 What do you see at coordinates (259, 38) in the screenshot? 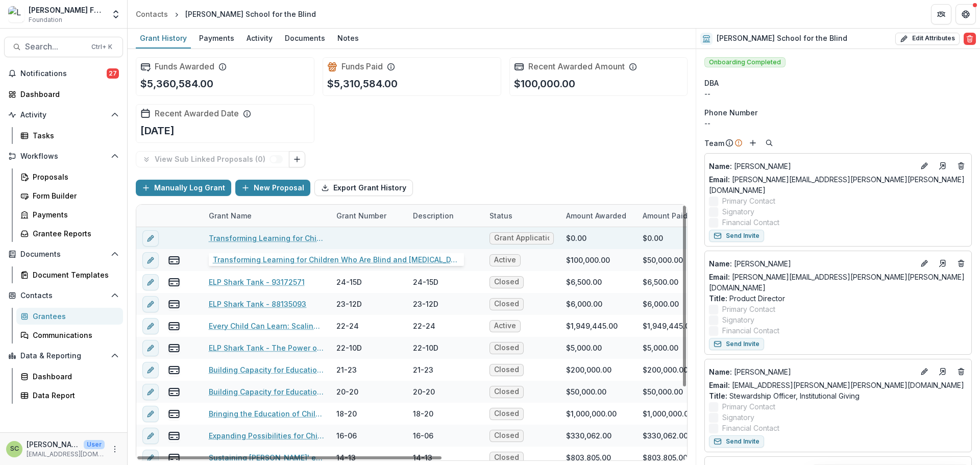
I see `a: Activity` at bounding box center [259, 38].